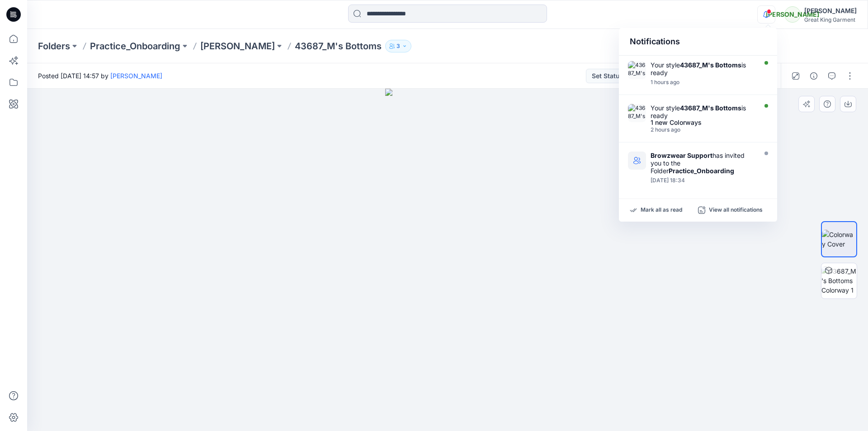  Describe the element at coordinates (814, 76) in the screenshot. I see `button: Details` at that location.